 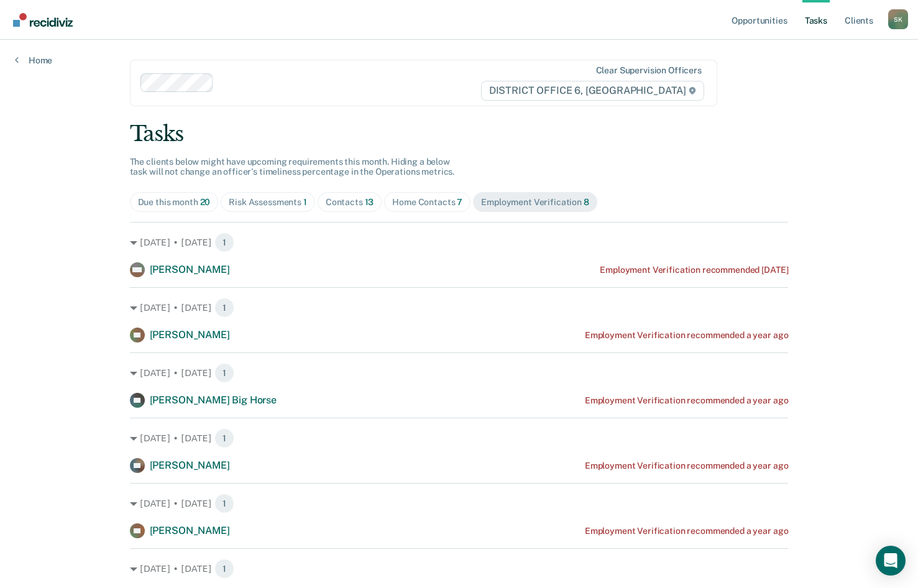 I want to click on span: The clients below might have upcoming requirements this month. Hiding a below task will not chang..., so click(x=292, y=167).